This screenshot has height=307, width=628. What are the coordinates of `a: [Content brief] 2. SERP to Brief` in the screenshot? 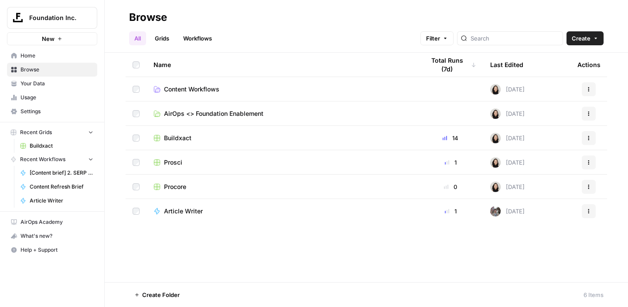 It's located at (57, 173).